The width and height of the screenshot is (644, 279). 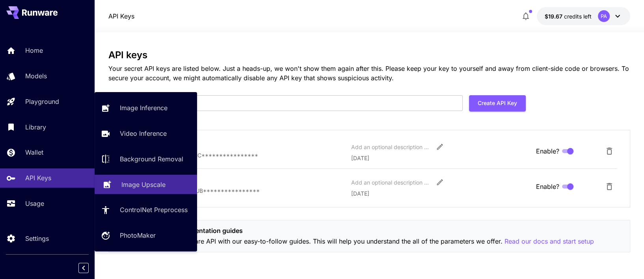 I want to click on p: ControlNet Preprocess, so click(x=154, y=210).